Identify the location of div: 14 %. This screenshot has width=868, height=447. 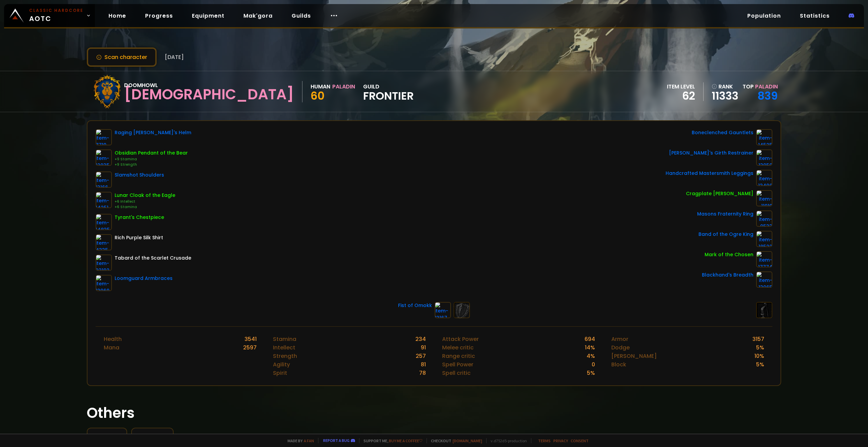
(590, 348).